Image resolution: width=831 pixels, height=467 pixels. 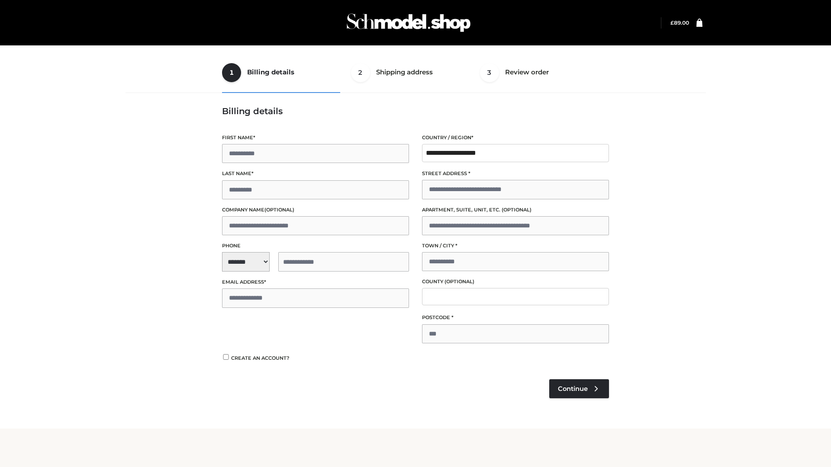 What do you see at coordinates (260, 358) in the screenshot?
I see `span: Create an account?` at bounding box center [260, 358].